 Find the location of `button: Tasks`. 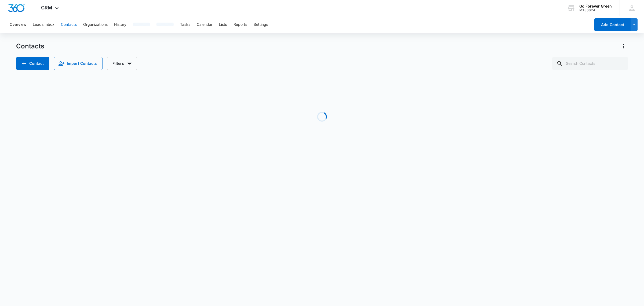

button: Tasks is located at coordinates (185, 25).